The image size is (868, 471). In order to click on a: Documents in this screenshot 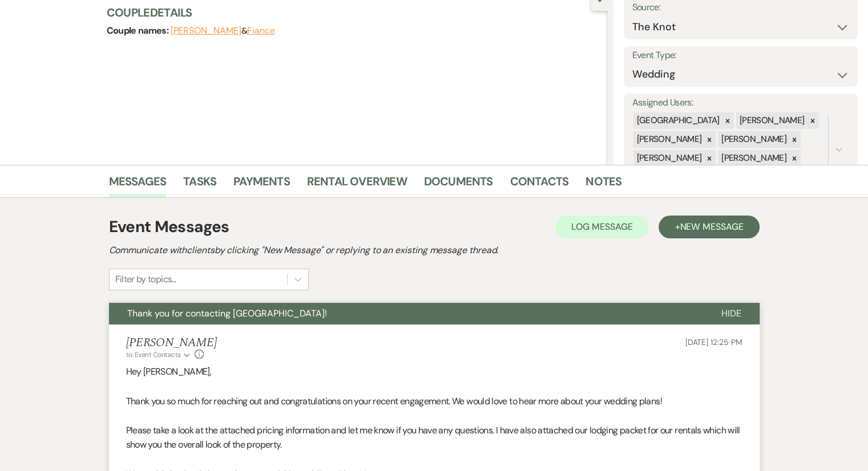, I will do `click(459, 185)`.